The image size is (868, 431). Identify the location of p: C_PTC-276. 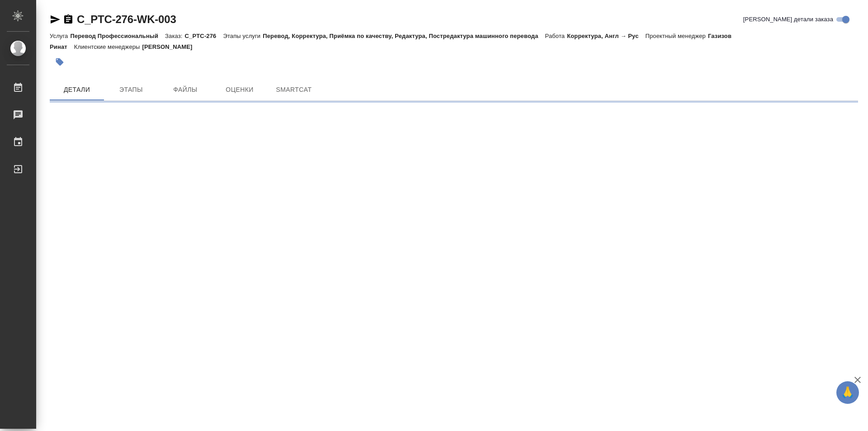
(204, 36).